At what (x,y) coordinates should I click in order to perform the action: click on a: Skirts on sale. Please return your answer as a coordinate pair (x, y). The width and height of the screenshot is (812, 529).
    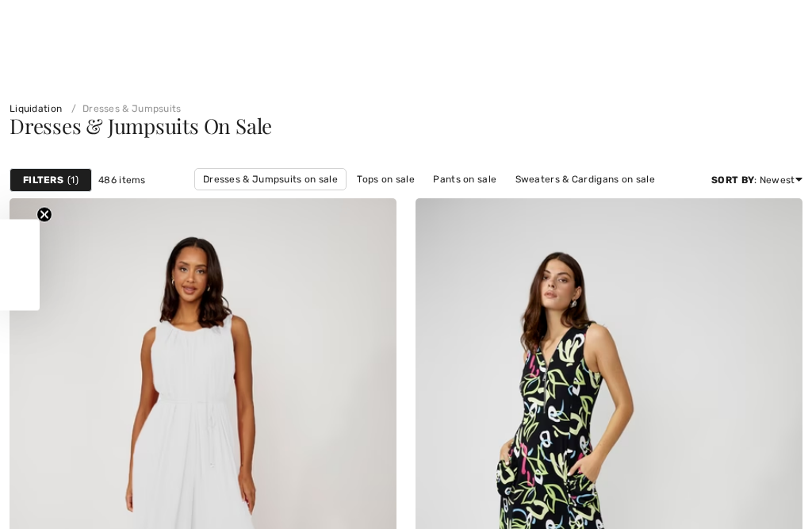
    Looking at the image, I should click on (446, 200).